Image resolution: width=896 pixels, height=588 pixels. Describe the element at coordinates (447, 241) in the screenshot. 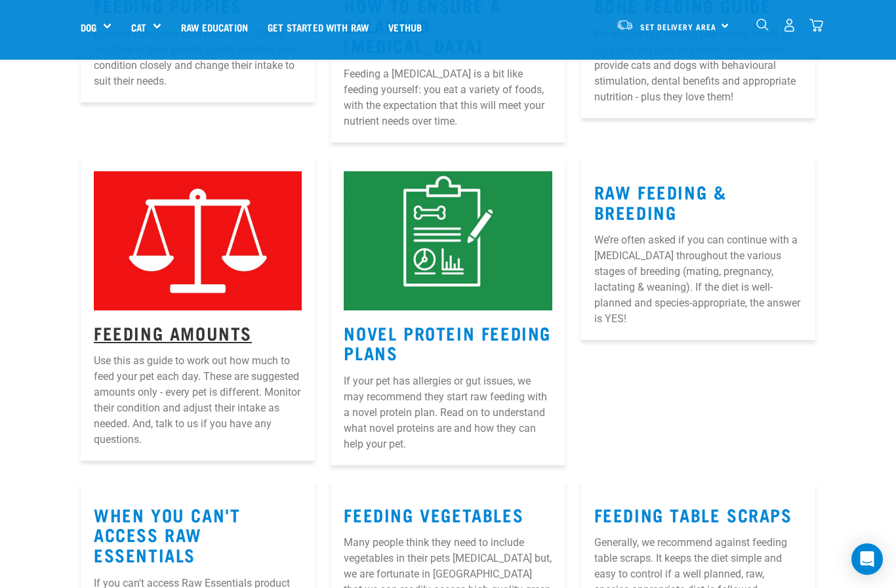

I see `img: Instagram_Core-Brand_Wildly-Good-Nutrition-12.jpg` at that location.